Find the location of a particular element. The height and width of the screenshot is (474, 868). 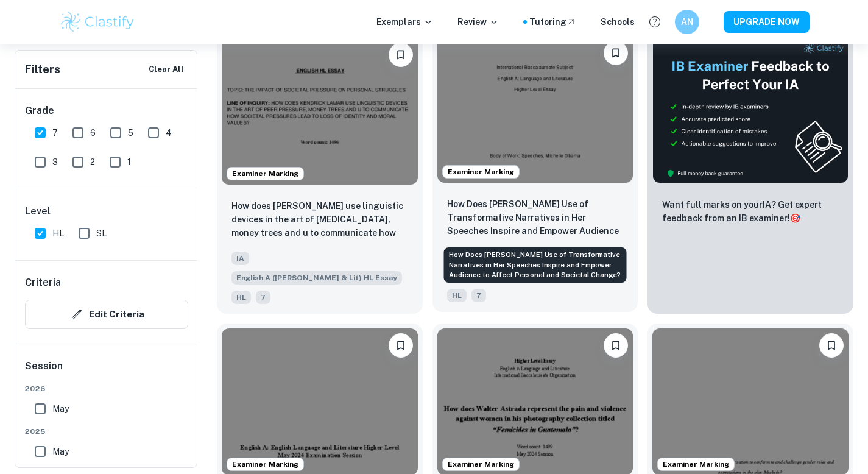

p: Review is located at coordinates (478, 22).